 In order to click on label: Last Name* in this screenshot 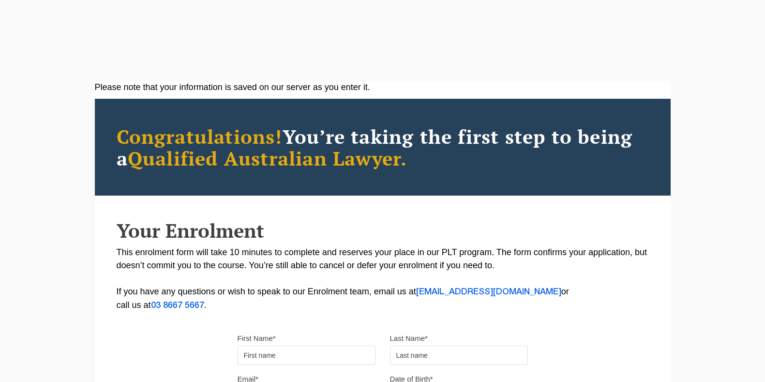, I will do `click(409, 338)`.